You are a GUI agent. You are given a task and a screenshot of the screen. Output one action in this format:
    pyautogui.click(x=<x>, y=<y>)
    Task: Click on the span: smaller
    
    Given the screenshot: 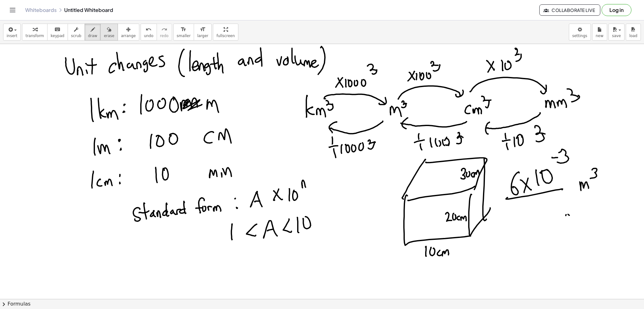 What is the action you would take?
    pyautogui.click(x=184, y=36)
    